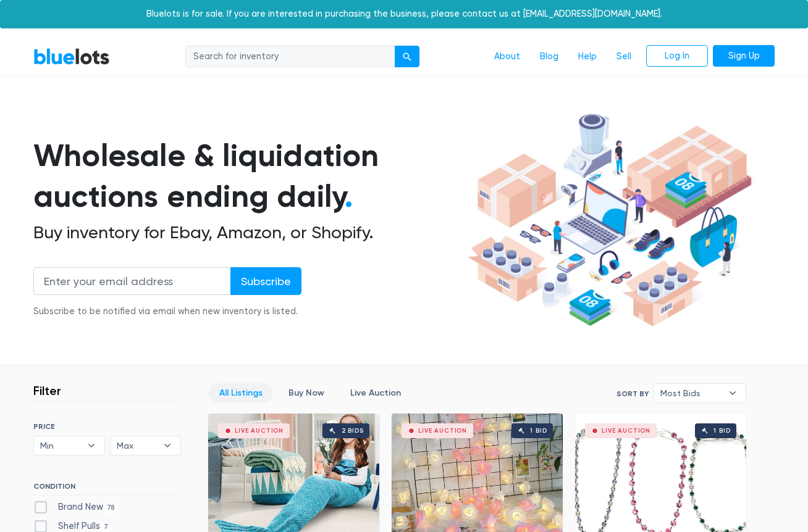 Image resolution: width=808 pixels, height=532 pixels. Describe the element at coordinates (76, 507) in the screenshot. I see `label: Brand New` at that location.